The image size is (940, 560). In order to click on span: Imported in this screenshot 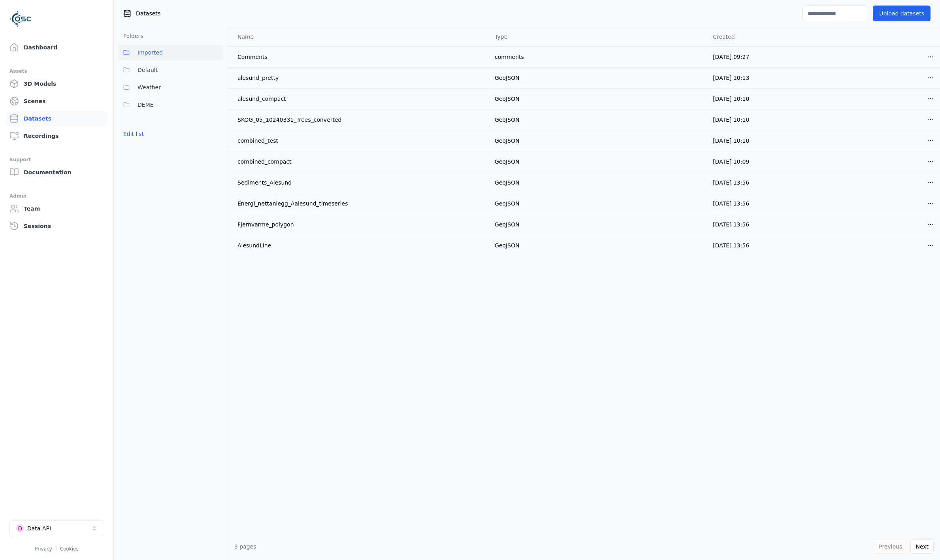, I will do `click(150, 53)`.